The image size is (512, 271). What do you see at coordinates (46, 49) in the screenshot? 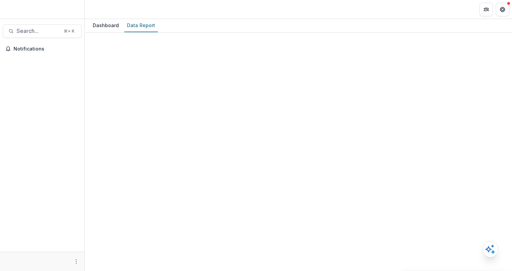
I see `span: Notifications` at bounding box center [46, 49].